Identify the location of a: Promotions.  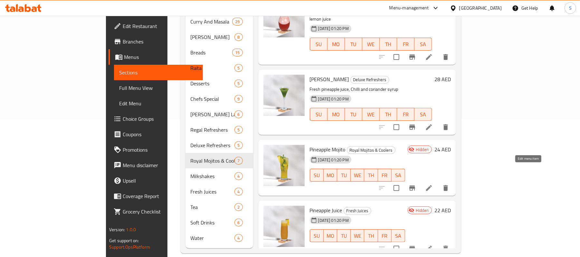
(156, 150).